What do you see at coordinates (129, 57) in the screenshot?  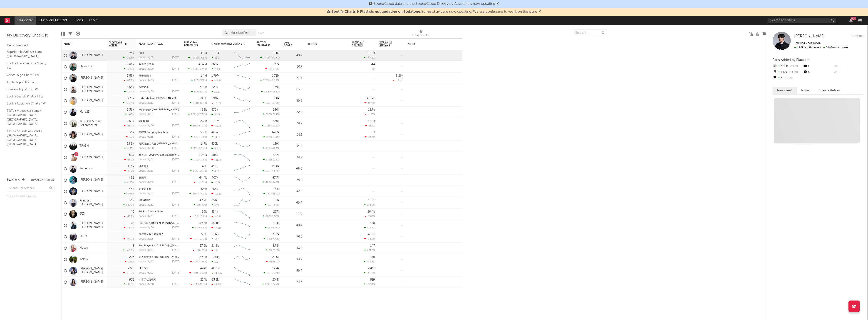 I see `div: +26.6 %` at bounding box center [129, 57].